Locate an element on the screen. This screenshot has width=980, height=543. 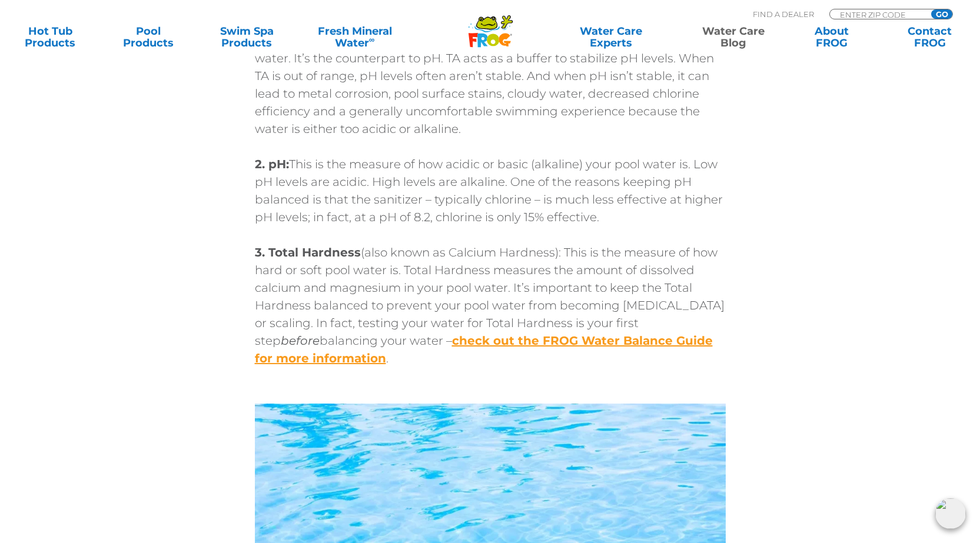
a: AboutFROG is located at coordinates (832, 37).